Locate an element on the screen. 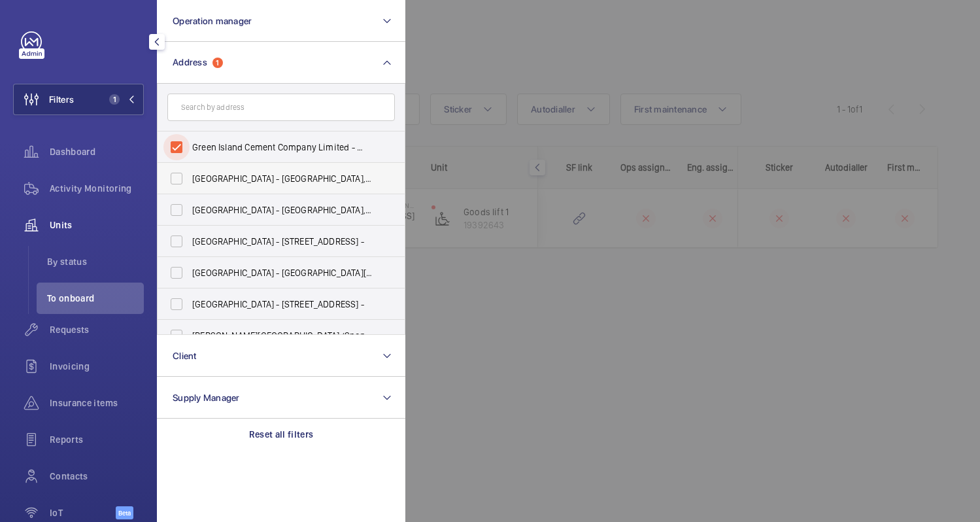  span: Contacts is located at coordinates (97, 476).